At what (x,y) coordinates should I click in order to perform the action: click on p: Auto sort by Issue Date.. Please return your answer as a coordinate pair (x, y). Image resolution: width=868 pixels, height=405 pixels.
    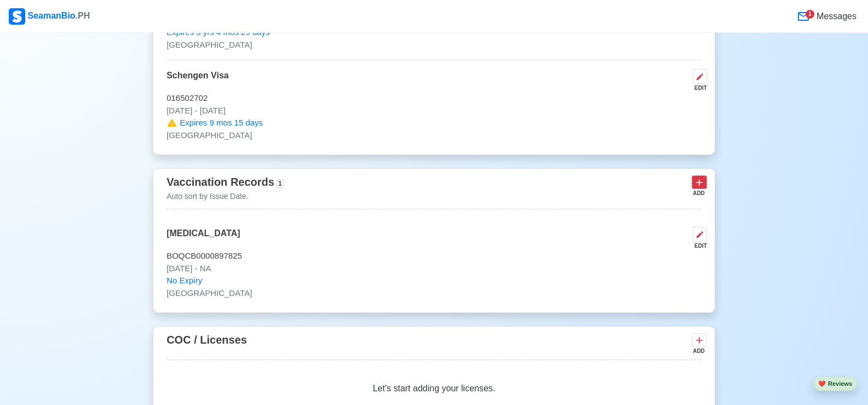
    Looking at the image, I should click on (225, 196).